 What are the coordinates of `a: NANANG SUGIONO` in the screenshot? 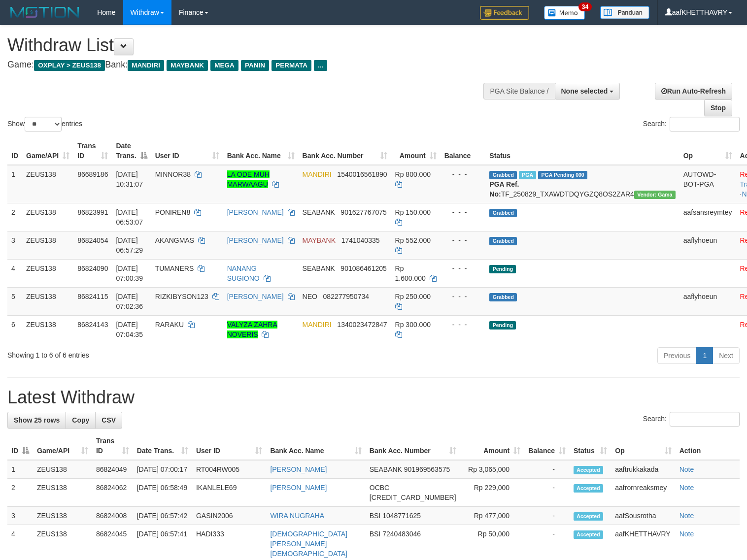 It's located at (243, 274).